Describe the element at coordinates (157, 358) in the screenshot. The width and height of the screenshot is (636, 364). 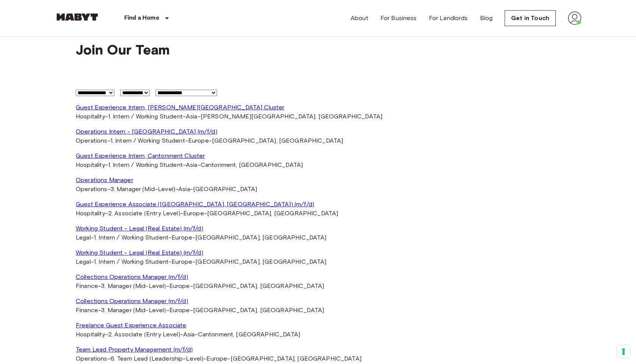
I see `span: 6. Team Lead (Leadership-Level)` at that location.